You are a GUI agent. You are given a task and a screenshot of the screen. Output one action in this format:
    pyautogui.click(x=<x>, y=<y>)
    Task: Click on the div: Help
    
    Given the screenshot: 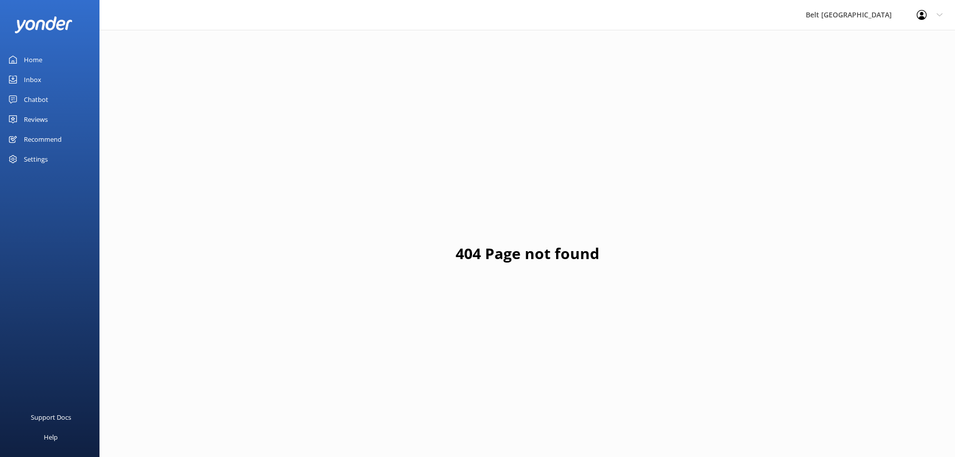 What is the action you would take?
    pyautogui.click(x=51, y=437)
    